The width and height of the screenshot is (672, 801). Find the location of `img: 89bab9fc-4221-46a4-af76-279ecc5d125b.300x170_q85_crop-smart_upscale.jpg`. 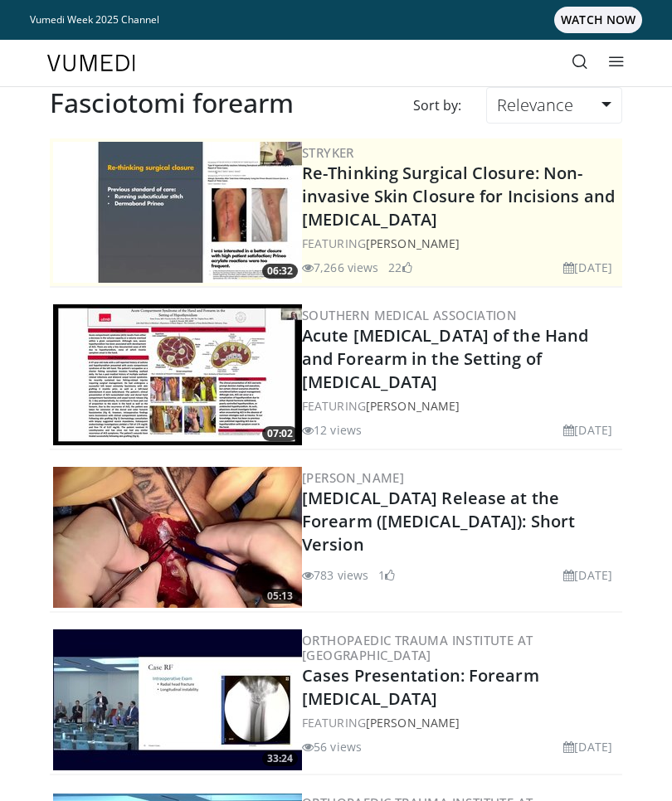

img: 89bab9fc-4221-46a4-af76-279ecc5d125b.300x170_q85_crop-smart_upscale.jpg is located at coordinates (177, 538).